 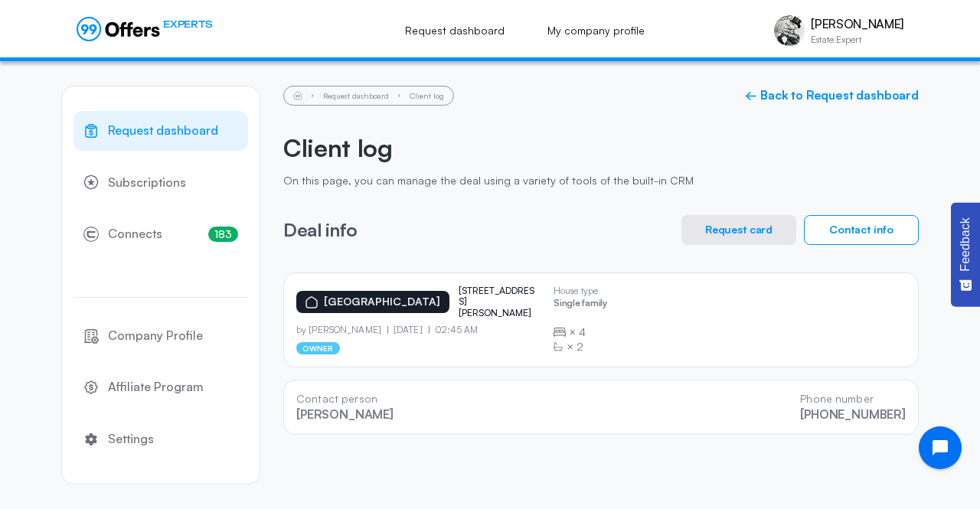 What do you see at coordinates (188, 24) in the screenshot?
I see `span: EXPERTS` at bounding box center [188, 24].